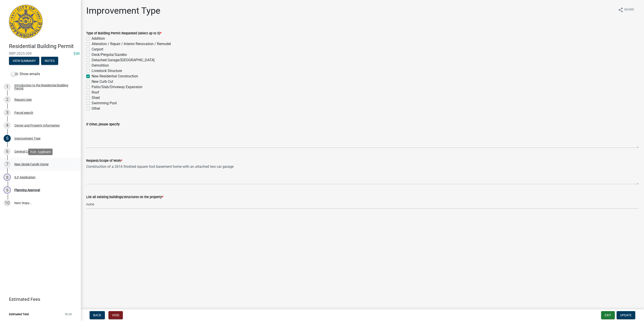 This screenshot has height=321, width=644. Describe the element at coordinates (31, 164) in the screenshot. I see `div: New Single Family Home` at that location.